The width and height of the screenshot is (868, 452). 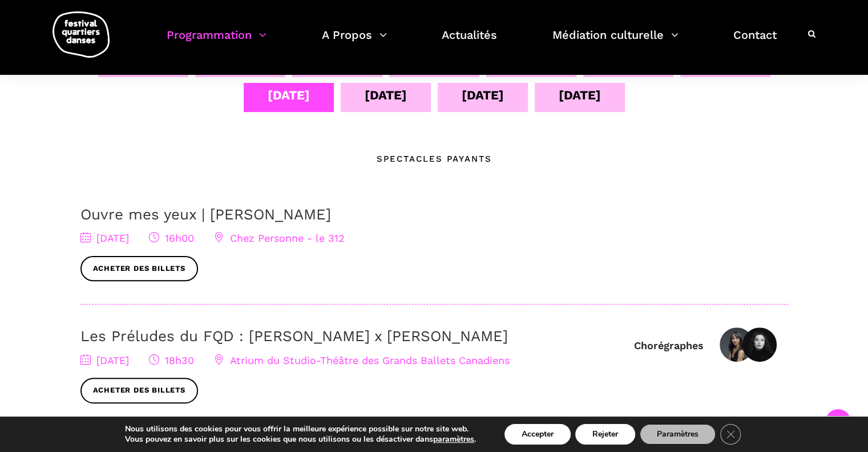 I want to click on button: Paramètres, so click(x=677, y=434).